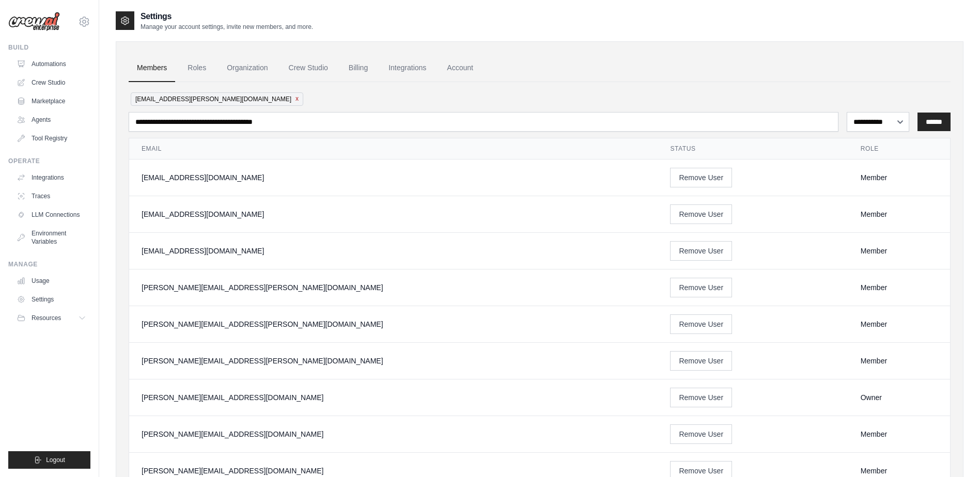 Image resolution: width=980 pixels, height=477 pixels. I want to click on a: Marketplace, so click(51, 101).